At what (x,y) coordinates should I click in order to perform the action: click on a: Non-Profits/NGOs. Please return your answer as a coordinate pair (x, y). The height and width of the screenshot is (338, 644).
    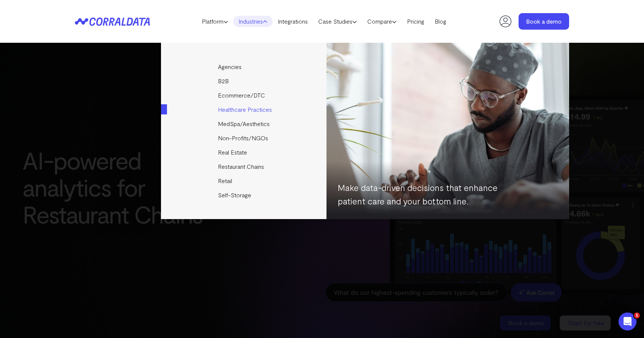
    Looking at the image, I should click on (244, 138).